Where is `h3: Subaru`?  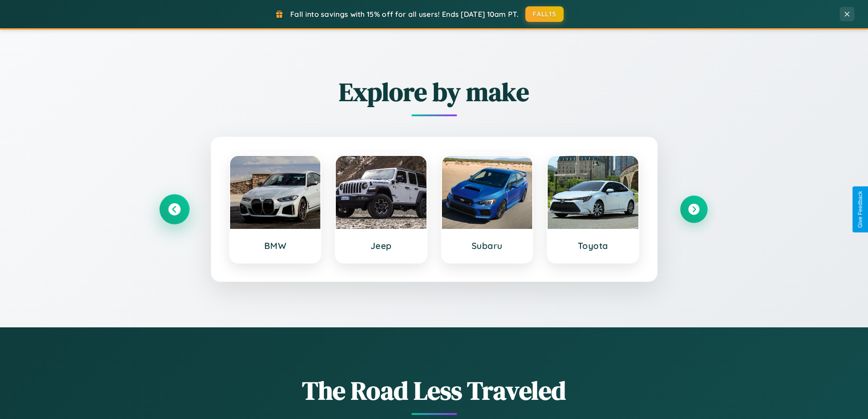 h3: Subaru is located at coordinates (487, 246).